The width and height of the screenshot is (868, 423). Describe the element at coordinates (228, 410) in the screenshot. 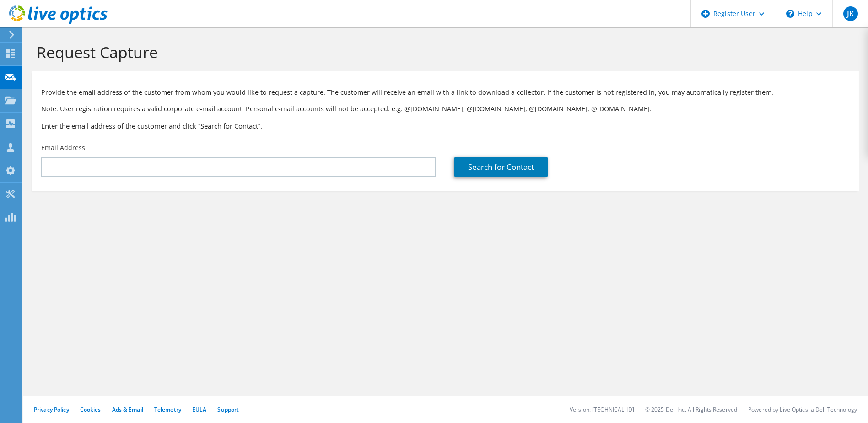

I see `a: Support` at that location.